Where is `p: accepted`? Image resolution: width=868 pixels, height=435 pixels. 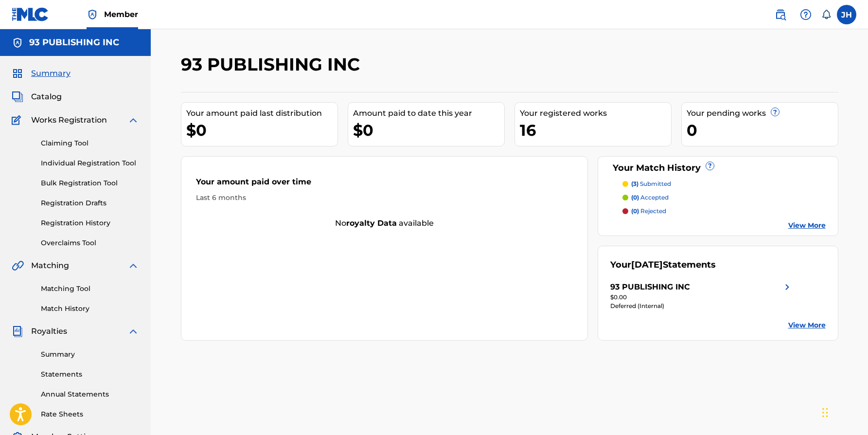 p: accepted is located at coordinates (650, 198).